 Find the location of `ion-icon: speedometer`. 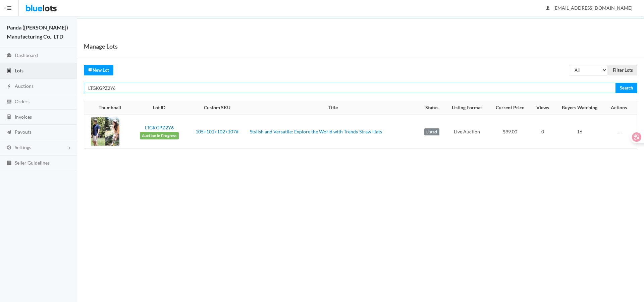

ion-icon: speedometer is located at coordinates (9, 56).